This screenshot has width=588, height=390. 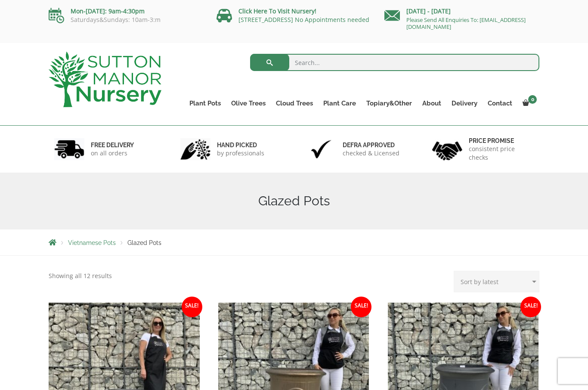 I want to click on img: 1.jpg, so click(x=70, y=149).